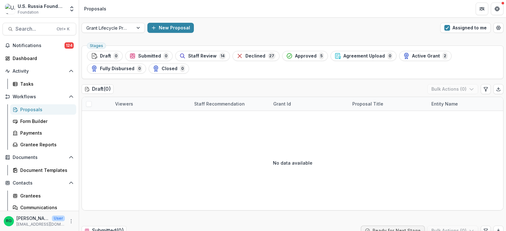 Image resolution: width=506 pixels, height=231 pixels. I want to click on button: More, so click(71, 221).